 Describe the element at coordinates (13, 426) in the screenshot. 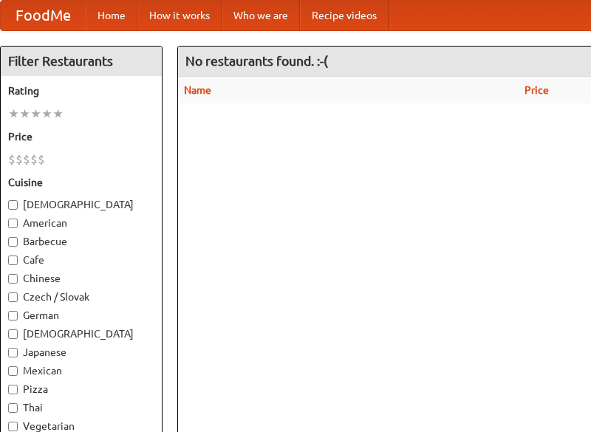

I see `input: Vegetarian` at that location.